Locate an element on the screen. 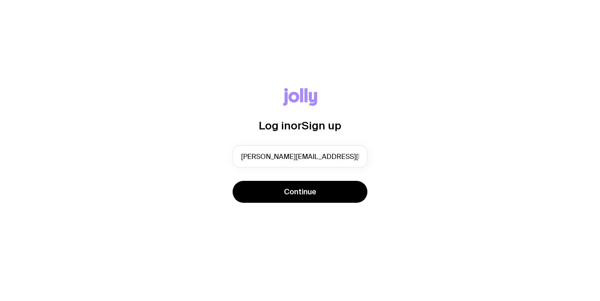 The height and width of the screenshot is (301, 600). button: Continue is located at coordinates (300, 192).